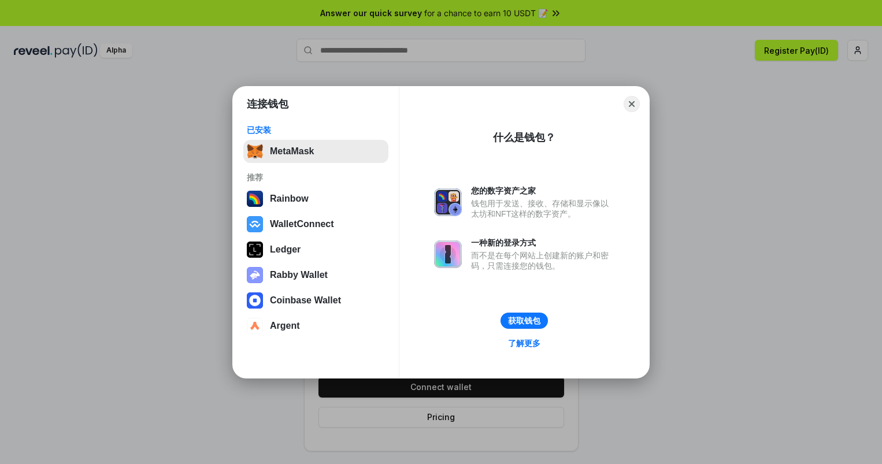  I want to click on div: 推荐, so click(315, 177).